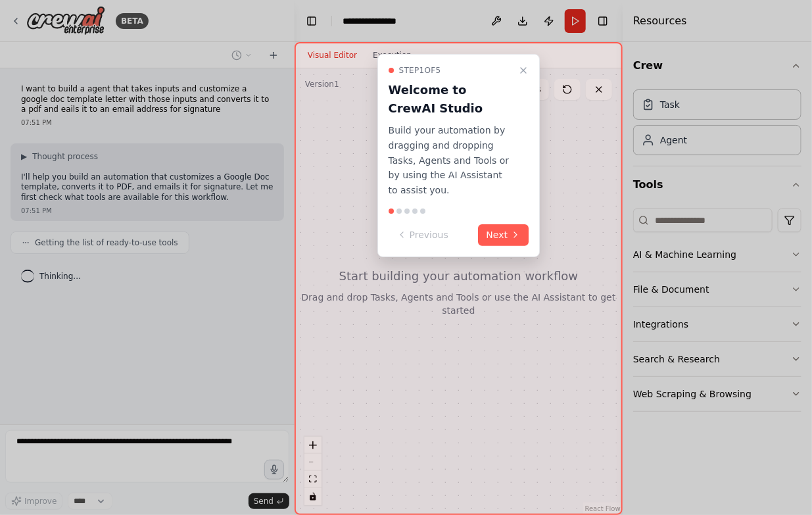 Image resolution: width=812 pixels, height=515 pixels. I want to click on button: Close walkthrough, so click(523, 70).